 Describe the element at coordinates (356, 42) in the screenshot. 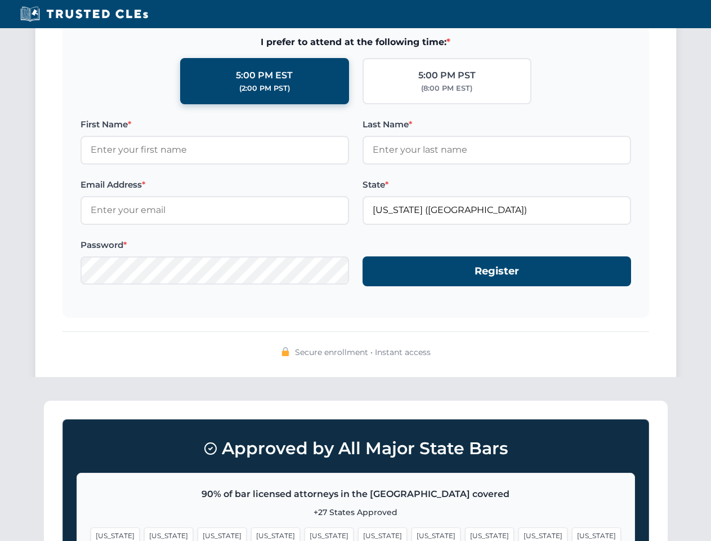

I see `span: I prefer to attend at the following time:` at that location.